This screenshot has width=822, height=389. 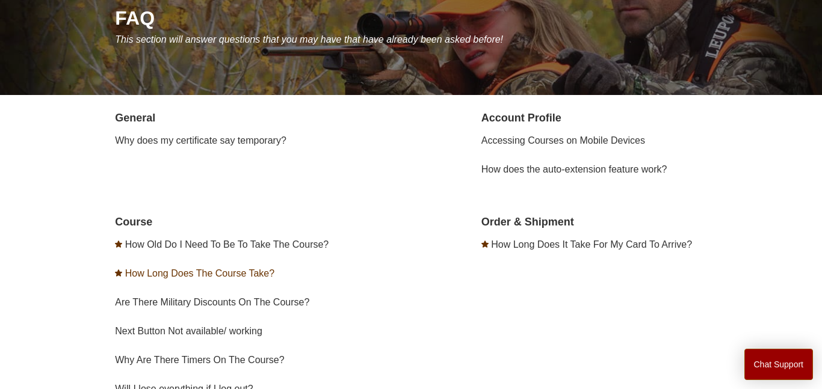 I want to click on a: General, so click(x=135, y=118).